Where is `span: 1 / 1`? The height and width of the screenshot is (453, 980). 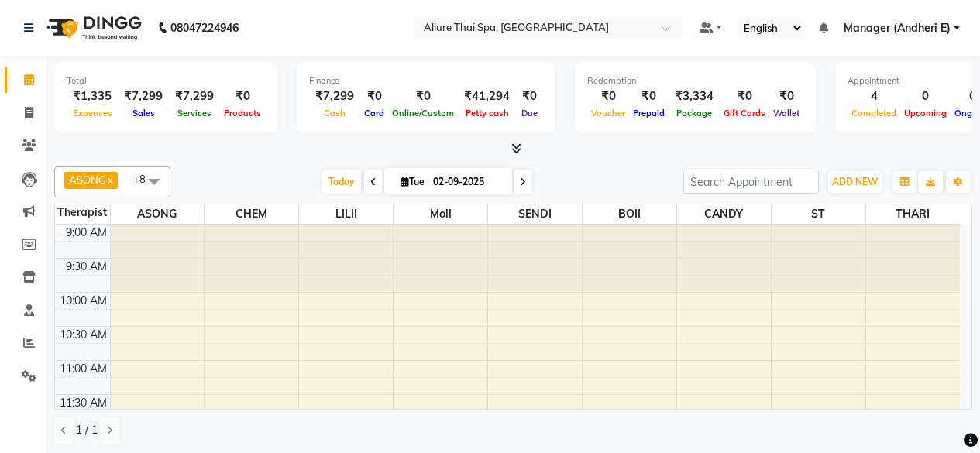
span: 1 / 1 is located at coordinates (87, 431).